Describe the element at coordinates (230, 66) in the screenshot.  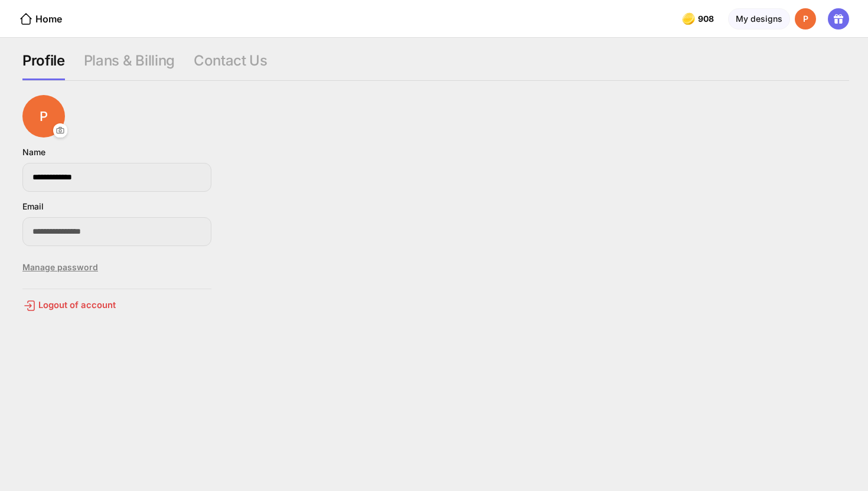
I see `div: Contact Us` at that location.